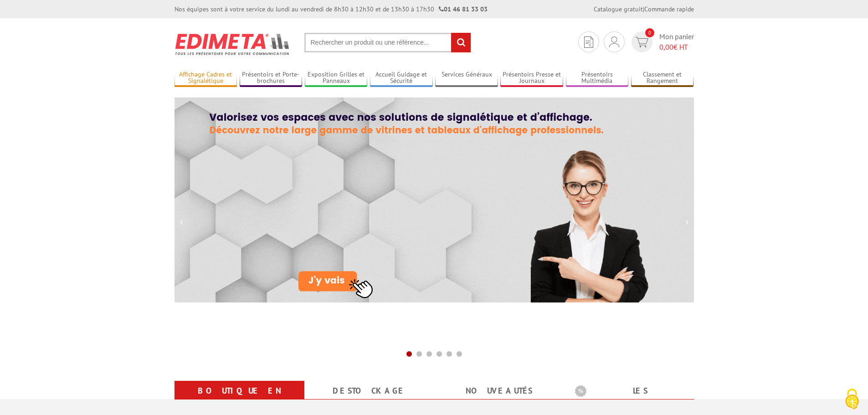  Describe the element at coordinates (460, 42) in the screenshot. I see `input: rechercher` at that location.